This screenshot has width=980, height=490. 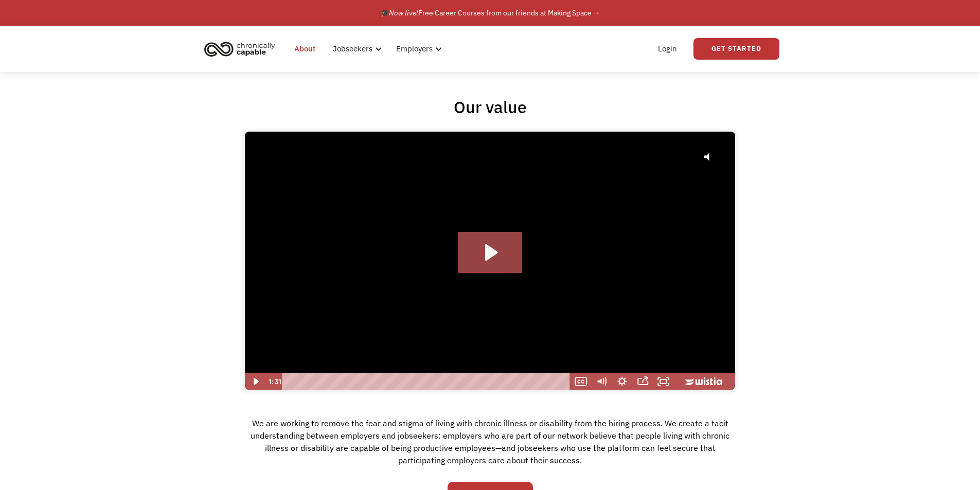 What do you see at coordinates (622, 382) in the screenshot?
I see `button: Show settings menu` at bounding box center [622, 382].